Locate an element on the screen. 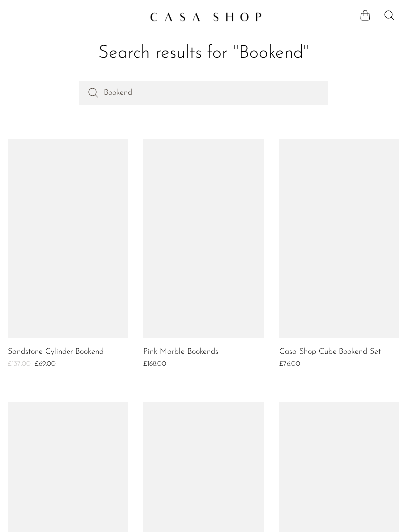 The height and width of the screenshot is (532, 407). input: Perform a search is located at coordinates (203, 93).